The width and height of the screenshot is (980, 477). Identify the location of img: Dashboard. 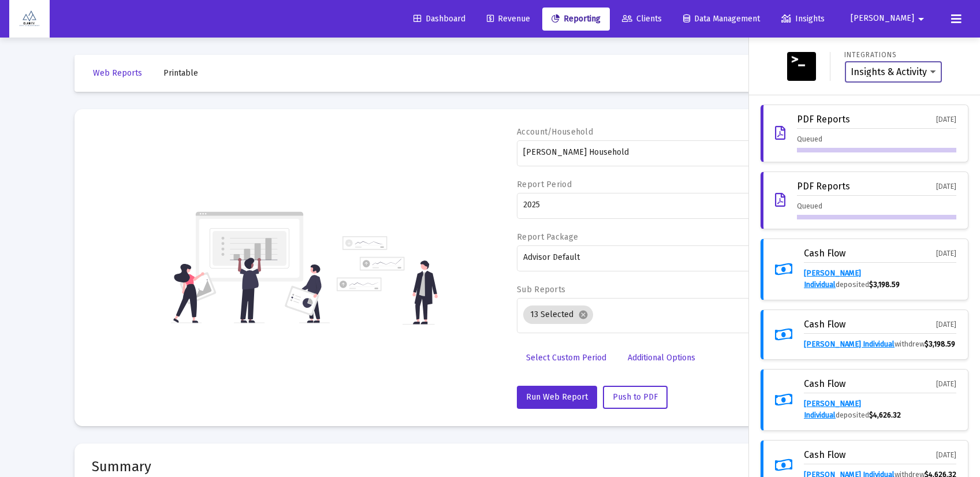
(29, 19).